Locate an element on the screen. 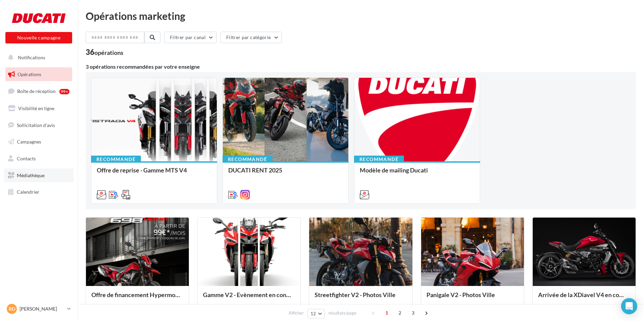  button: Filtrer par canal is located at coordinates (190, 37).